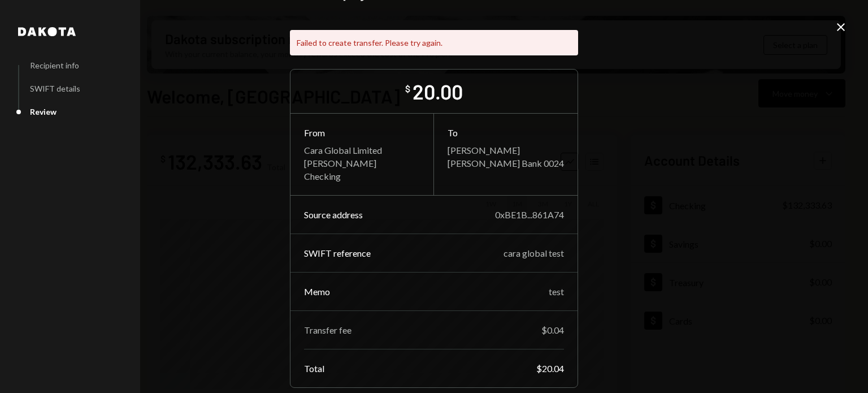 This screenshot has height=393, width=868. Describe the element at coordinates (529, 214) in the screenshot. I see `div: 0xBE1B...861A74` at that location.